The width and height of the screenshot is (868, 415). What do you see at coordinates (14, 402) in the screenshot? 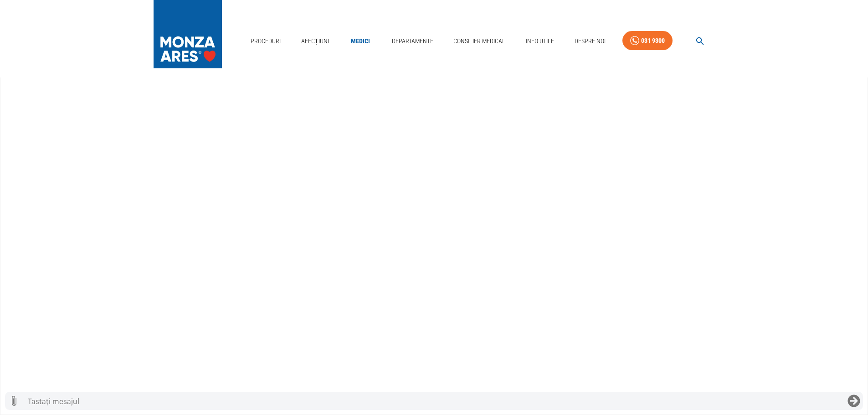
I see `button: Încărcare fișier` at bounding box center [14, 402].